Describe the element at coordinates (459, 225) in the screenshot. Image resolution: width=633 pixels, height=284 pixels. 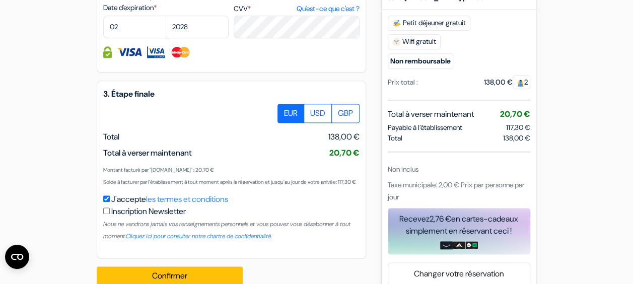
I see `div: Recevez en cartes-cadeaux simplement en réservant ceci !` at that location.